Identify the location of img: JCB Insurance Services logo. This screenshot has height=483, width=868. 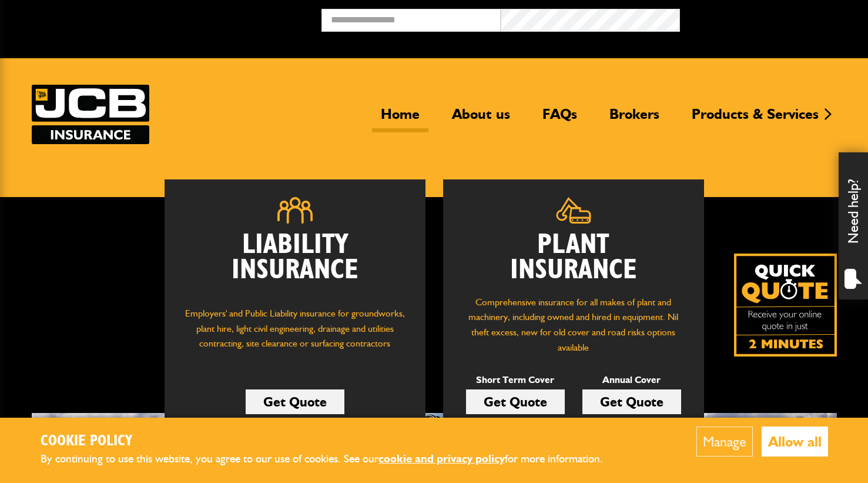
(91, 114).